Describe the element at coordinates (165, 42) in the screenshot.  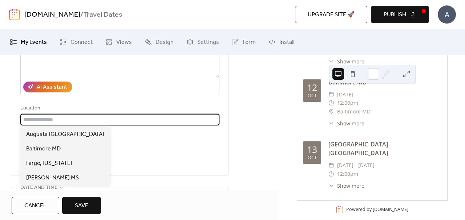
I see `span: Design` at that location.